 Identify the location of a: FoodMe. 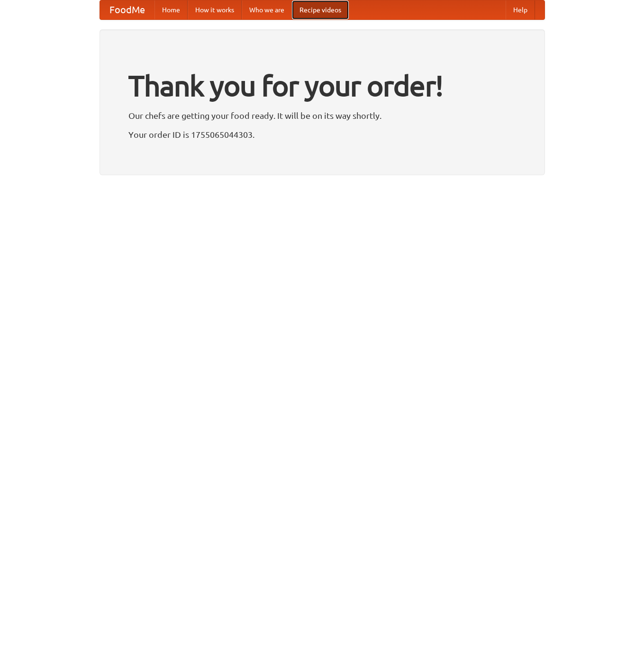
(127, 10).